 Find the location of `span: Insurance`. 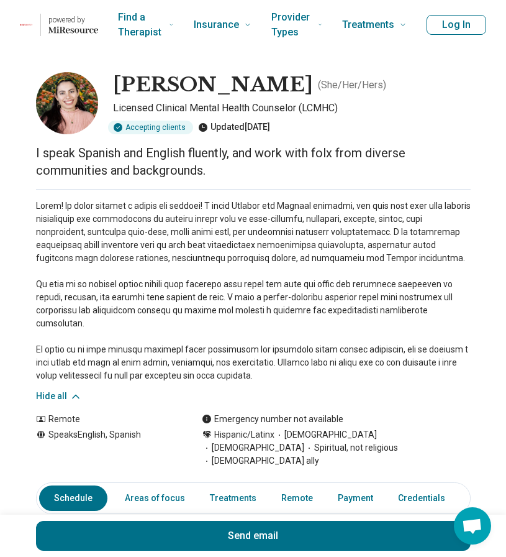

span: Insurance is located at coordinates (216, 25).